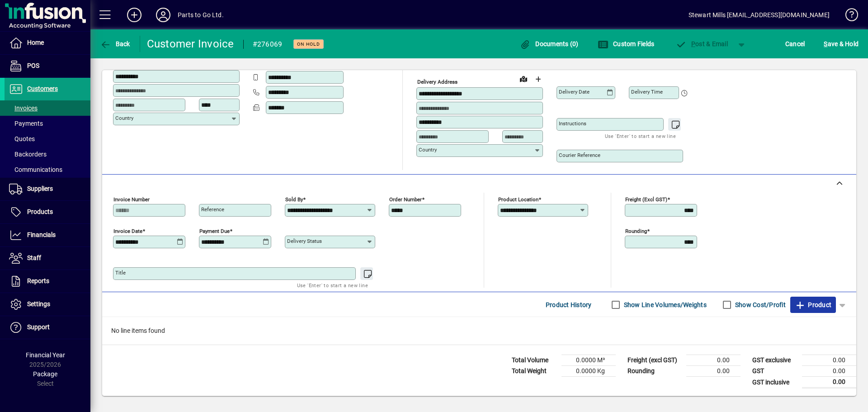 This screenshot has height=412, width=868. Describe the element at coordinates (212, 210) in the screenshot. I see `mat-label: Reference` at that location.